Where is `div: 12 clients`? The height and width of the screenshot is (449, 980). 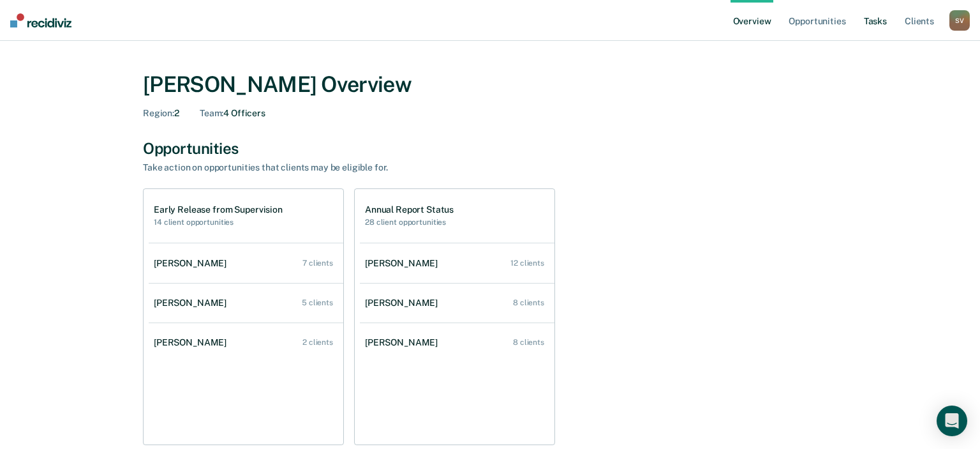
div: 12 clients is located at coordinates (527, 263).